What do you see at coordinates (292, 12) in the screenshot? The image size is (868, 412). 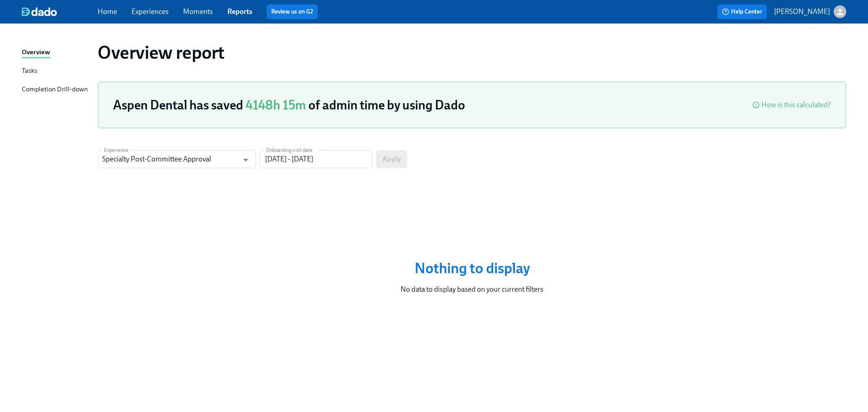 I see `button: Review us on G2` at bounding box center [292, 12].